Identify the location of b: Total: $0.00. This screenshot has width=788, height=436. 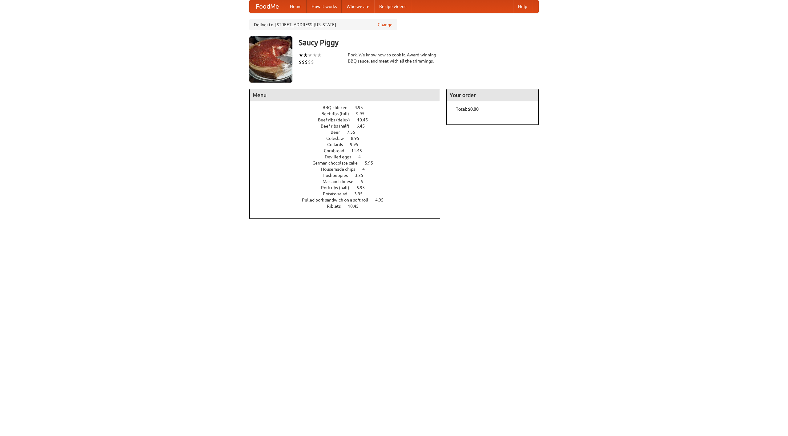
(467, 109).